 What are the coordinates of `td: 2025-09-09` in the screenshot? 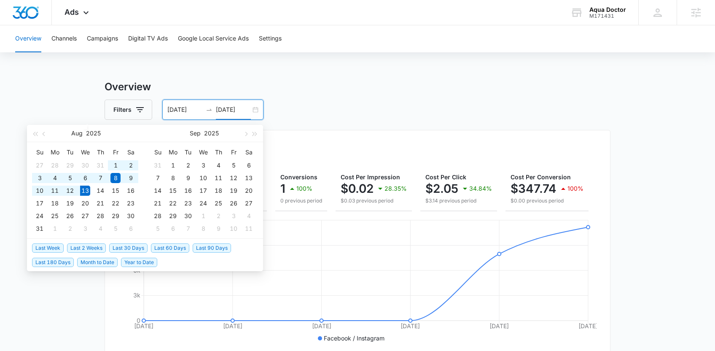 It's located at (188, 178).